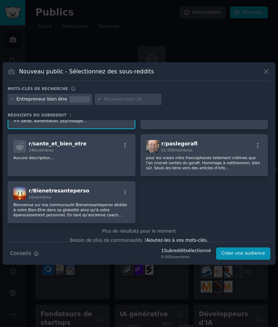  Describe the element at coordinates (108, 240) in the screenshot. I see `font: Besoin de plus de communautés ?` at that location.